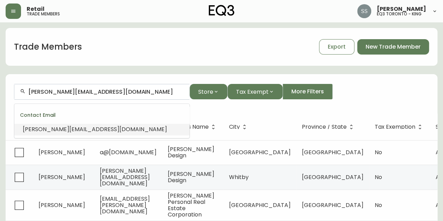 The width and height of the screenshot is (443, 221). Describe the element at coordinates (35, 9) in the screenshot. I see `span: Retail` at that location.